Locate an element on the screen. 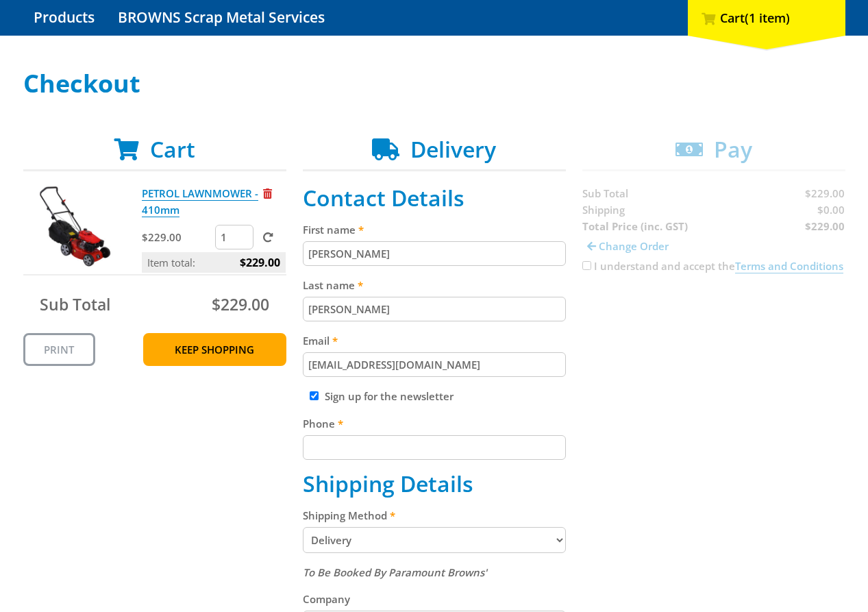  input: Please enter your last name. is located at coordinates (435, 309).